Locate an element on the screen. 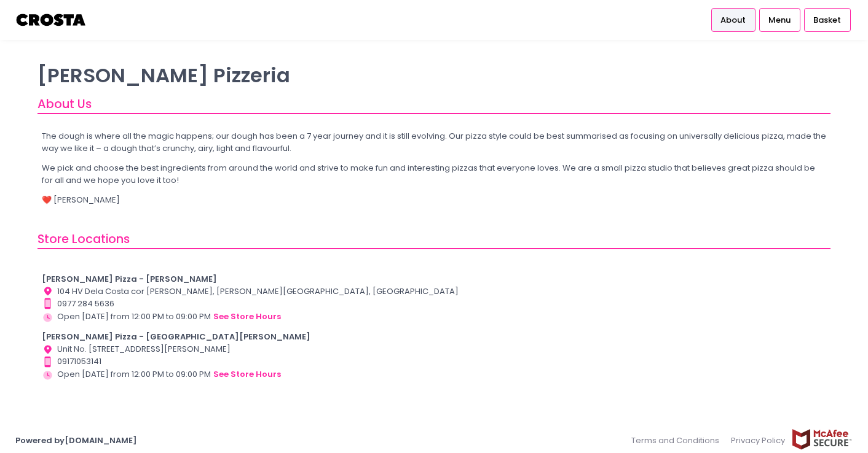 The image size is (868, 453). a: Menu is located at coordinates (779, 19).